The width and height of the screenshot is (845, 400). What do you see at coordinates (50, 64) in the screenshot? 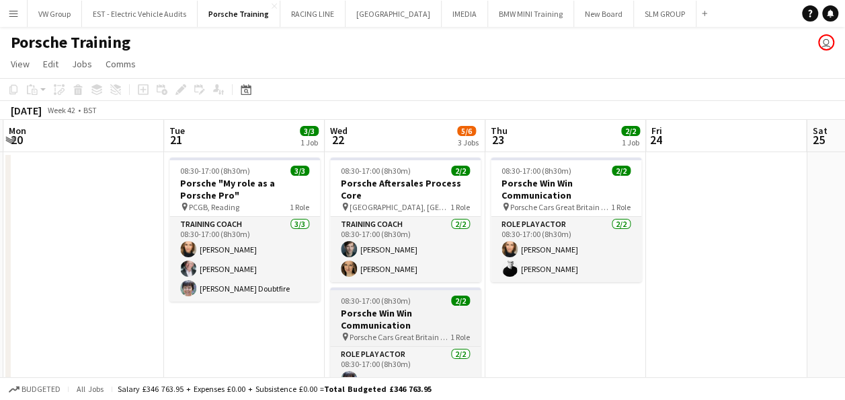
I see `a: Edit` at bounding box center [50, 64].